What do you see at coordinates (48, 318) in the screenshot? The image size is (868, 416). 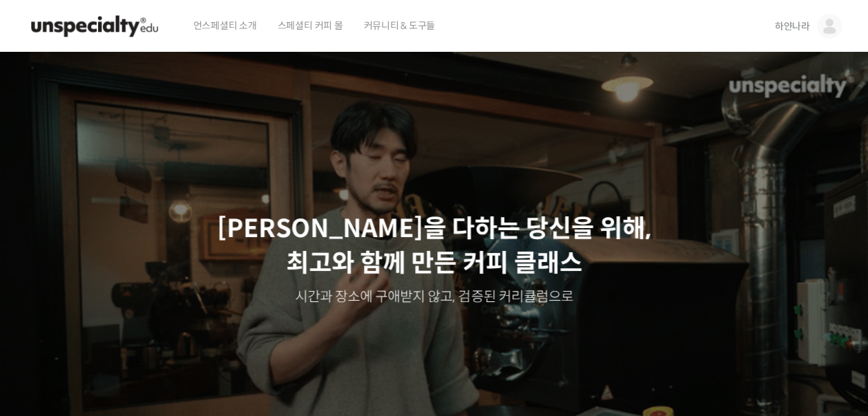 I see `a: 홈` at bounding box center [48, 318].